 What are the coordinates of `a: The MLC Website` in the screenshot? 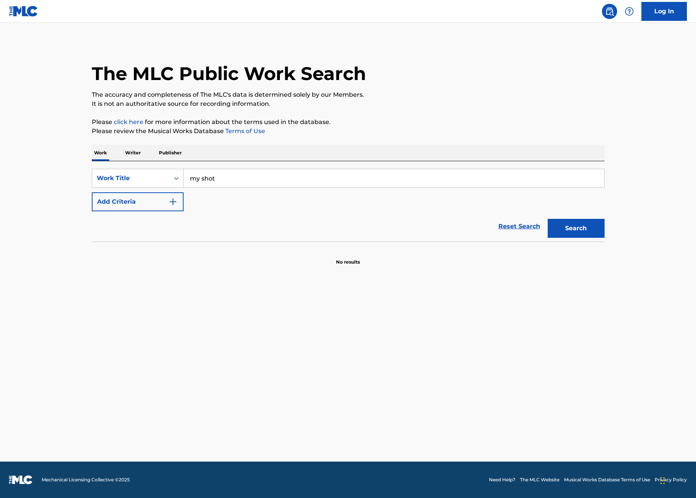 It's located at (540, 480).